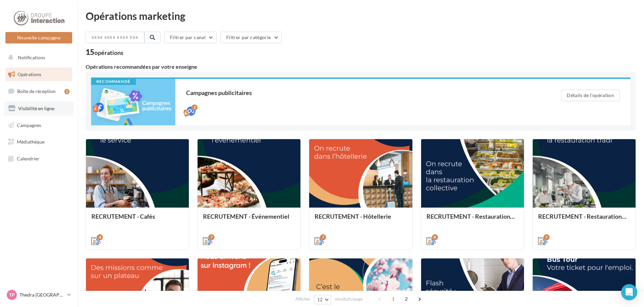  What do you see at coordinates (590, 95) in the screenshot?
I see `button: Détails de l'opération` at bounding box center [590, 95].